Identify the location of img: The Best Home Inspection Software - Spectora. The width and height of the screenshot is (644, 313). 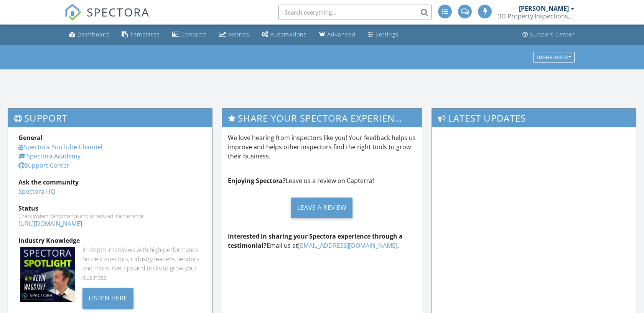
(73, 12).